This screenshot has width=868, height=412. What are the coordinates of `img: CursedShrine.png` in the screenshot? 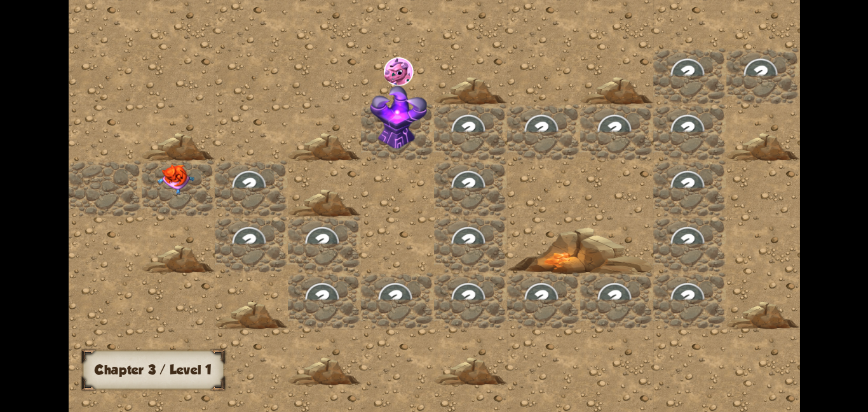 It's located at (399, 116).